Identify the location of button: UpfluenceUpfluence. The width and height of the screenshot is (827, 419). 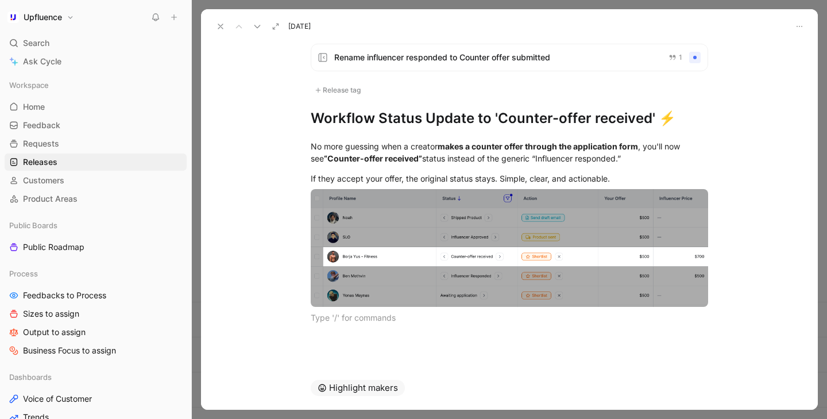
(41, 17).